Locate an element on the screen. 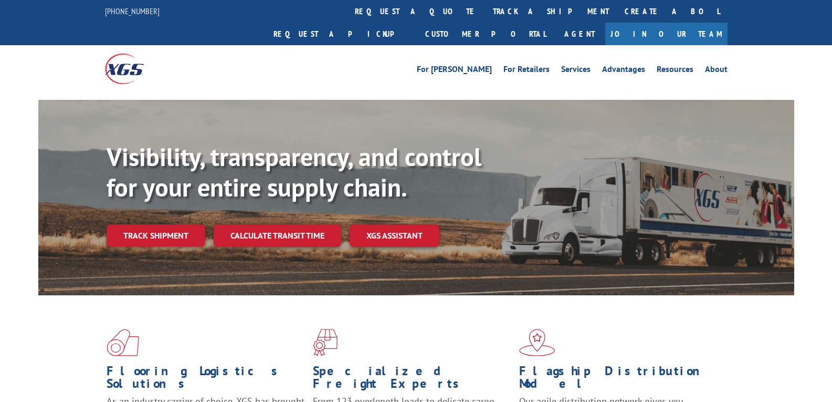  a: Services is located at coordinates (576, 71).